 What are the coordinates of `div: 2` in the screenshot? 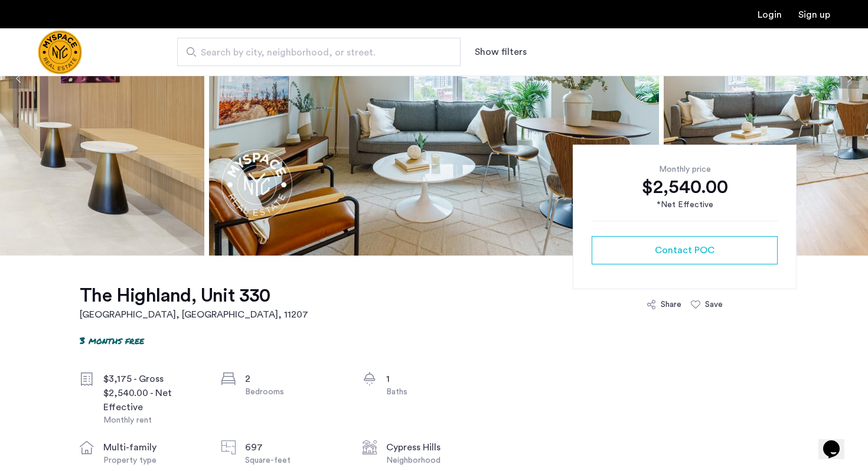 It's located at (295, 379).